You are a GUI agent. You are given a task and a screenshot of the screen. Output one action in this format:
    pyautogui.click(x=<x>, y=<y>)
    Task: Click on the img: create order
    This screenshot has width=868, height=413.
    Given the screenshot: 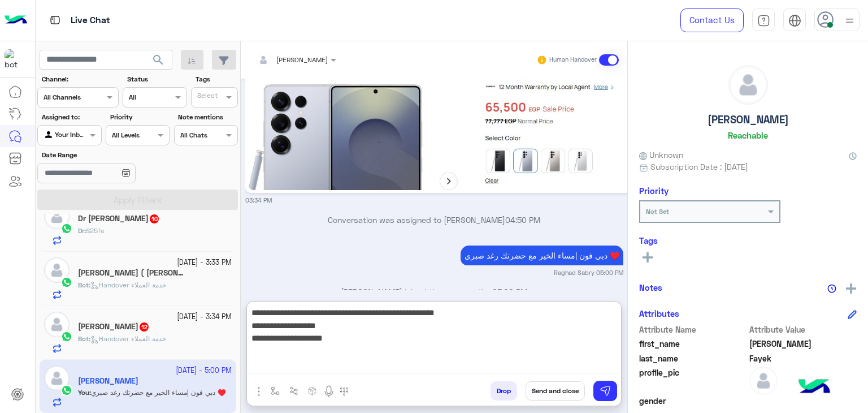 What is the action you would take?
    pyautogui.click(x=313, y=391)
    